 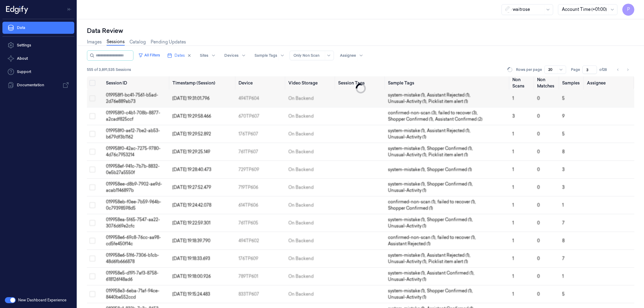 I want to click on span: 019958f1-bc41-7561-b5ad-2d76e889ab73, so click(x=132, y=98).